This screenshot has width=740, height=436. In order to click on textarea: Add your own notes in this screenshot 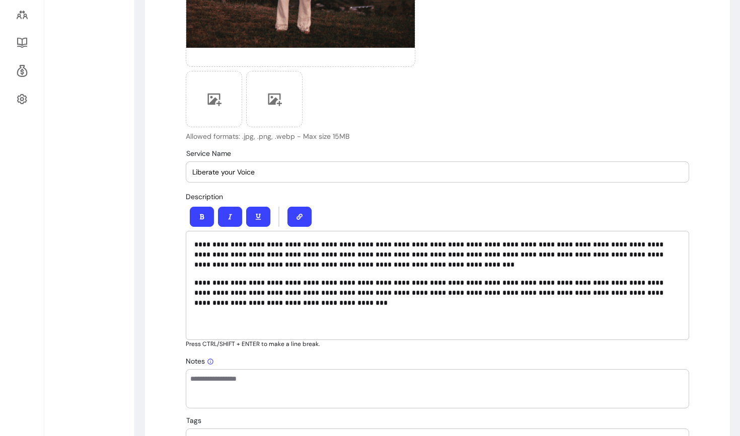, I will do `click(437, 389)`.